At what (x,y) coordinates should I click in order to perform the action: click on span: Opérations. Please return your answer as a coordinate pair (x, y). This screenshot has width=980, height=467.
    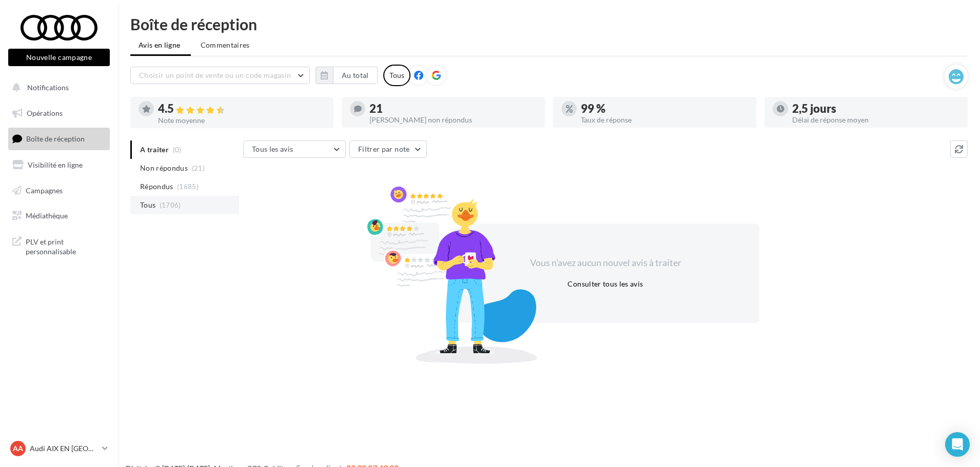
    Looking at the image, I should click on (45, 112).